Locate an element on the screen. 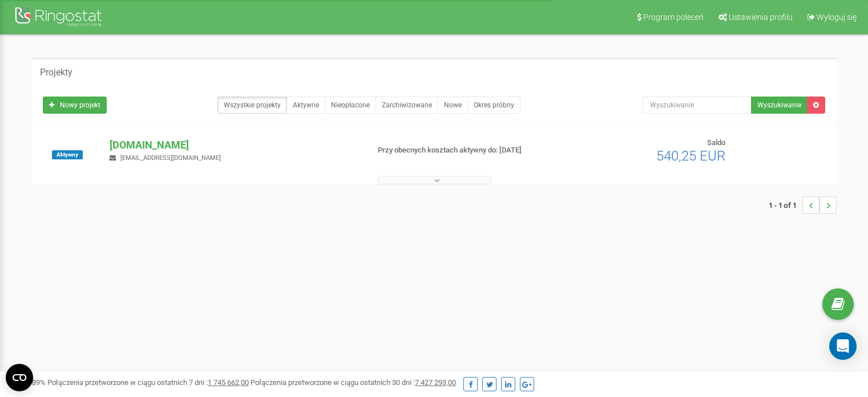 Image resolution: width=868 pixels, height=397 pixels. u: 1 745 662,00 is located at coordinates (229, 382).